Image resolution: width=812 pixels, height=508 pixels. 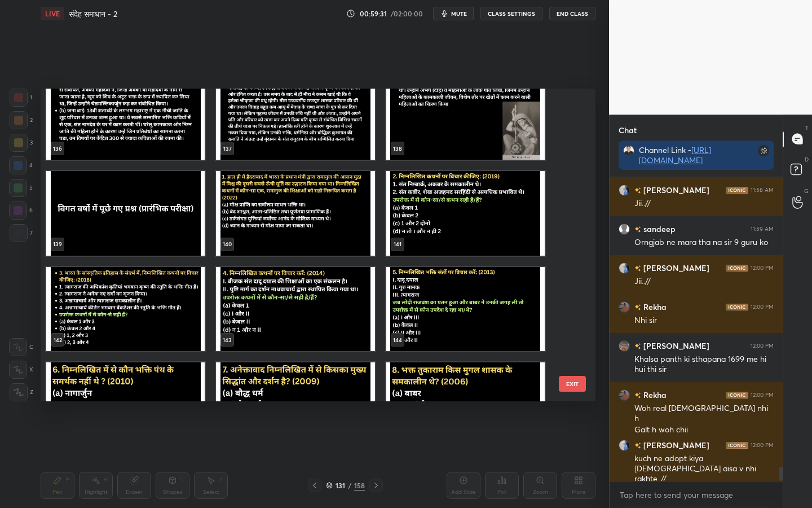 What do you see at coordinates (21, 392) in the screenshot?
I see `div: Z` at bounding box center [21, 392].